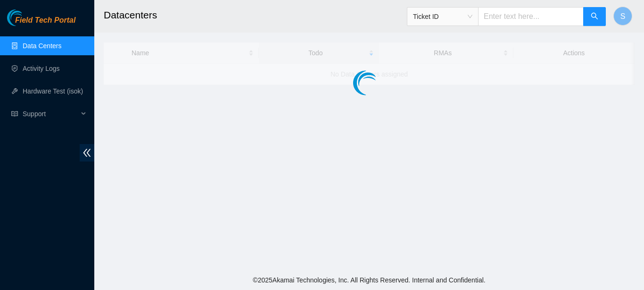 The image size is (644, 290). Describe the element at coordinates (41, 69) in the screenshot. I see `a: Activity Logs` at that location.